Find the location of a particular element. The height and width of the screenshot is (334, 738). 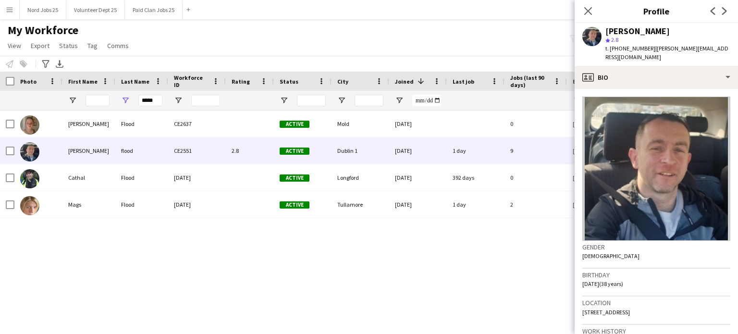

div: CE2637 is located at coordinates (197, 124).